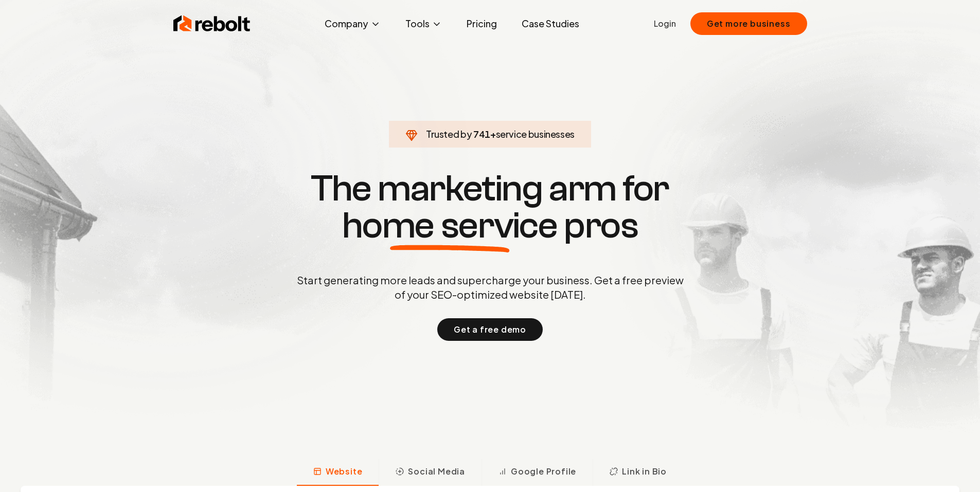 This screenshot has height=492, width=980. Describe the element at coordinates (344, 472) in the screenshot. I see `span: Website` at that location.